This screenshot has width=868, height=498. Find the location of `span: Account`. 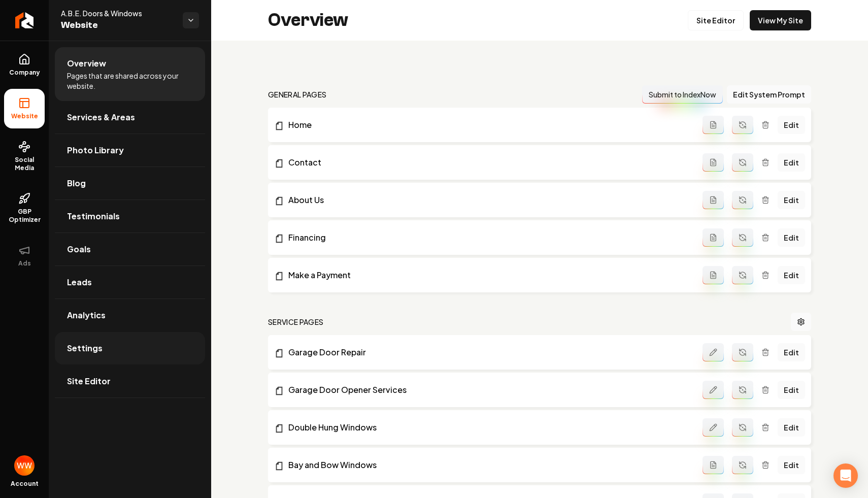

span: Account is located at coordinates (25, 484).